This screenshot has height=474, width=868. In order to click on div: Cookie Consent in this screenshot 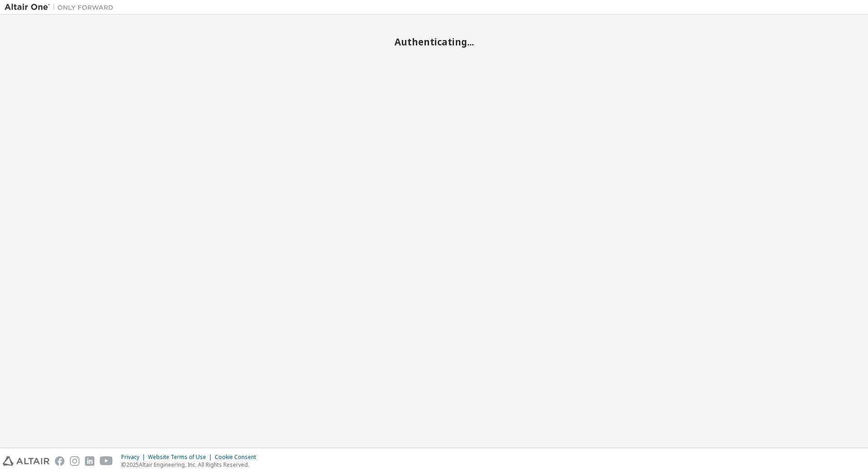, I will do `click(238, 458)`.